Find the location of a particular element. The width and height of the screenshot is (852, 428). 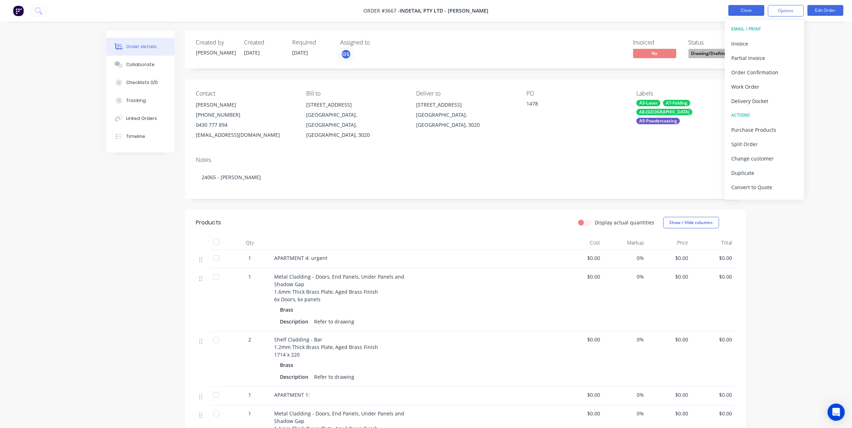

button: Order Confirmation is located at coordinates (765, 72).